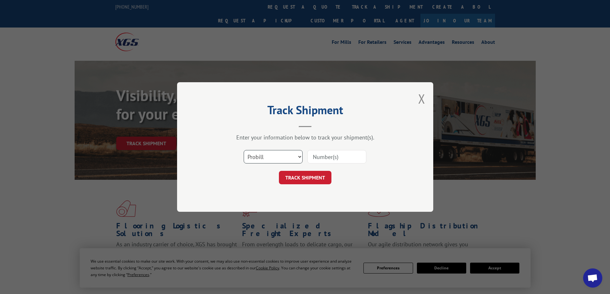 This screenshot has height=294, width=610. Describe the element at coordinates (337, 157) in the screenshot. I see `input: Number(s)` at that location.